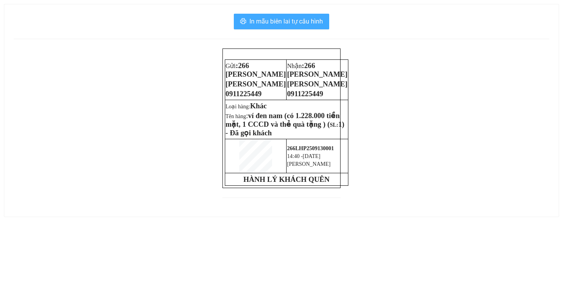 This screenshot has width=563, height=289. What do you see at coordinates (334, 125) in the screenshot?
I see `span: SL:` at bounding box center [334, 125].